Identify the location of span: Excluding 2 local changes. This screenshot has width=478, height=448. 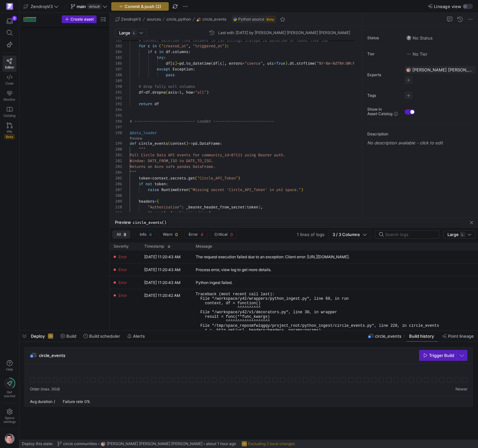
(271, 444).